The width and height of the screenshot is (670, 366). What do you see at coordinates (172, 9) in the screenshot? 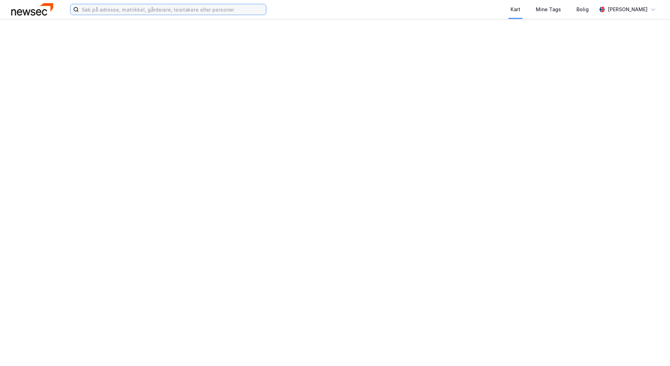
I see `input: Søk på adresse, matrikkel, gårdeiere, leietakere eller personer` at bounding box center [172, 9].